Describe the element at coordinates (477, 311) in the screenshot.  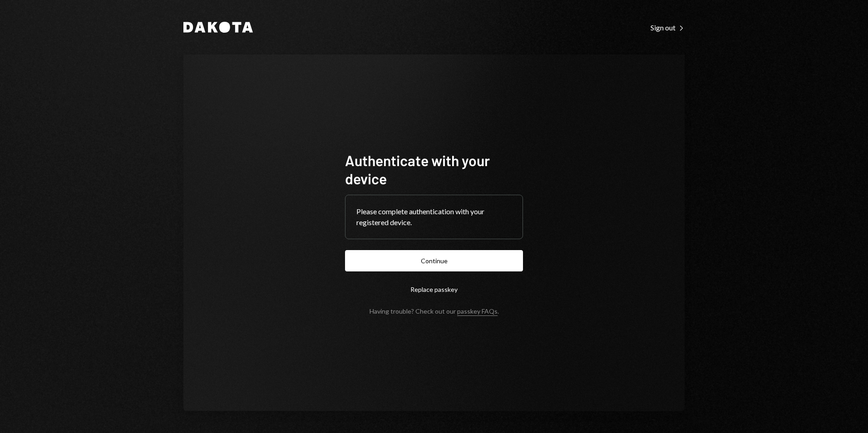
I see `a: passkey FAQs` at that location.